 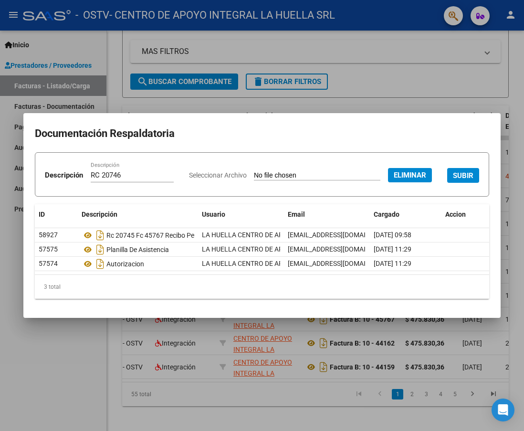 What do you see at coordinates (64, 175) in the screenshot?
I see `p: Descripción` at bounding box center [64, 175].